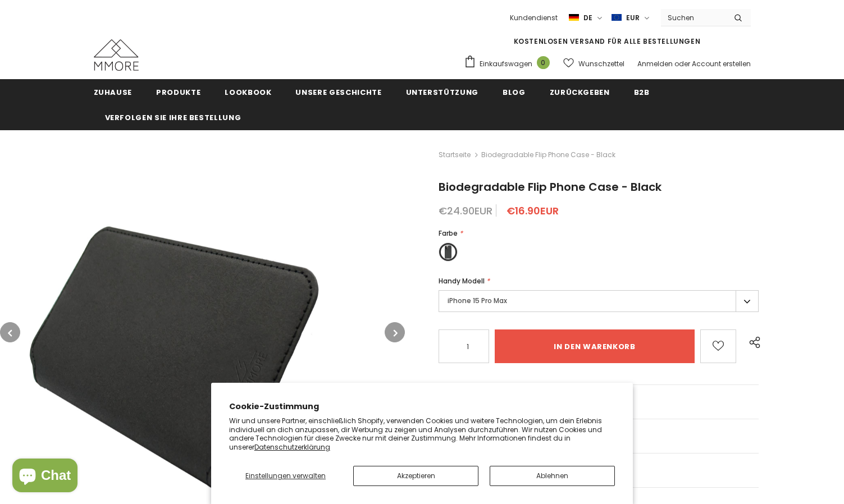  What do you see at coordinates (532, 211) in the screenshot?
I see `span: €16.90EUR` at bounding box center [532, 211].